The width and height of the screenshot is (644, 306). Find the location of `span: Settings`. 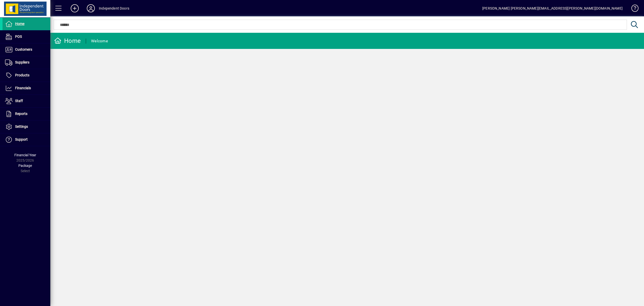

span: Settings is located at coordinates (21, 126).